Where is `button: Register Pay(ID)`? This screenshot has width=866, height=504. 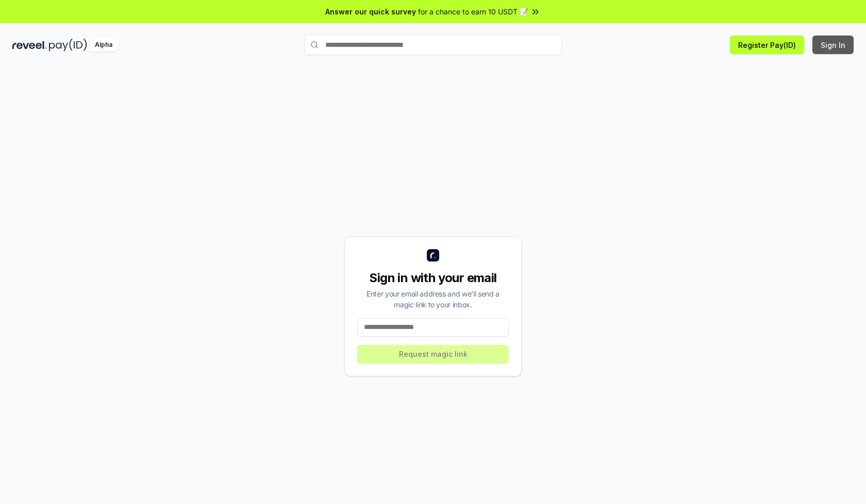
button: Register Pay(ID) is located at coordinates (767, 44).